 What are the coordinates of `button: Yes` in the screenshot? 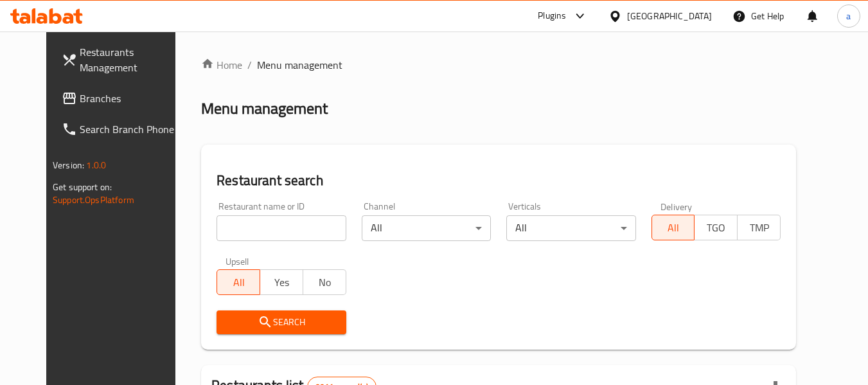 It's located at (281, 282).